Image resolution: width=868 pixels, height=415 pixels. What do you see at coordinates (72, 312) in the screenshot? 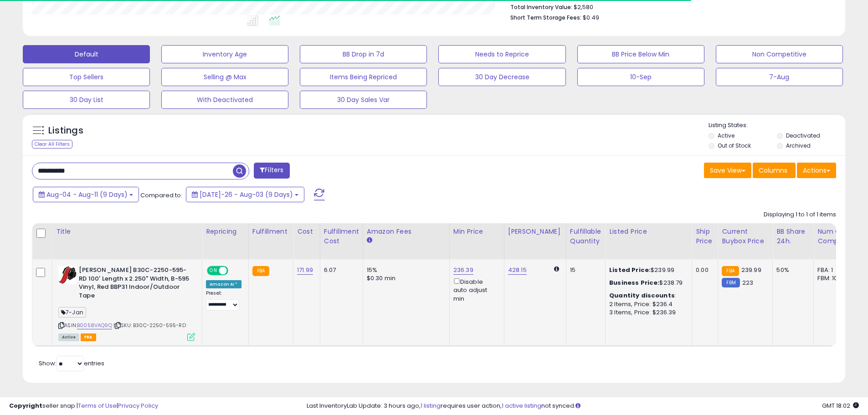
I see `span: 7-Jan` at bounding box center [72, 312].